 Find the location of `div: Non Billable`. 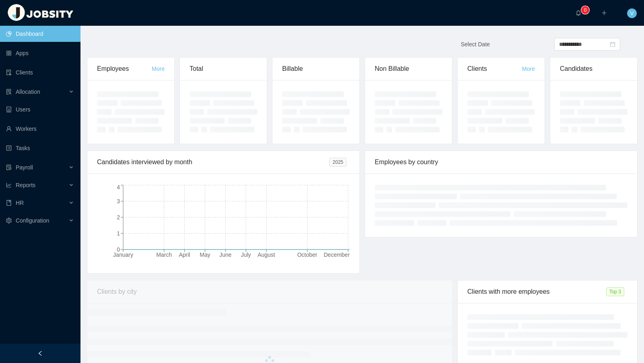

div: Non Billable is located at coordinates (408, 69).